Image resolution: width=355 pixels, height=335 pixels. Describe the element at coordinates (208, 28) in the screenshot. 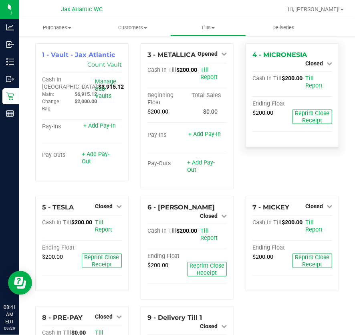

I see `a: Tills` at that location.